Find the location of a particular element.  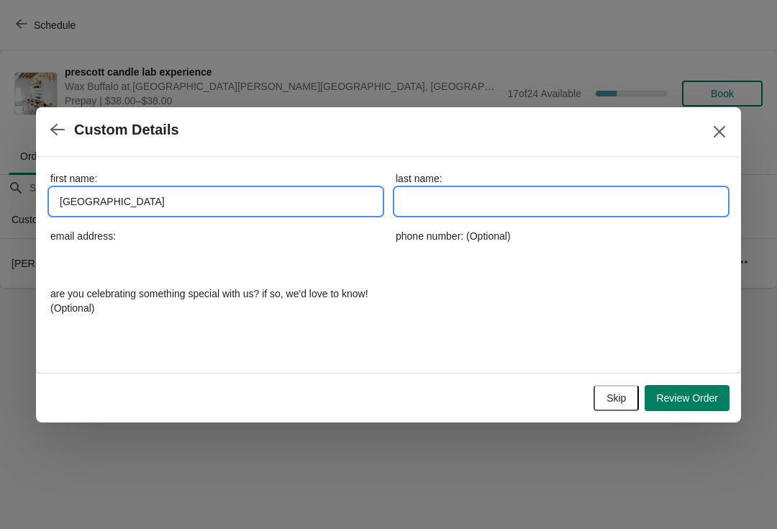

h2: Custom Details is located at coordinates (127, 129).